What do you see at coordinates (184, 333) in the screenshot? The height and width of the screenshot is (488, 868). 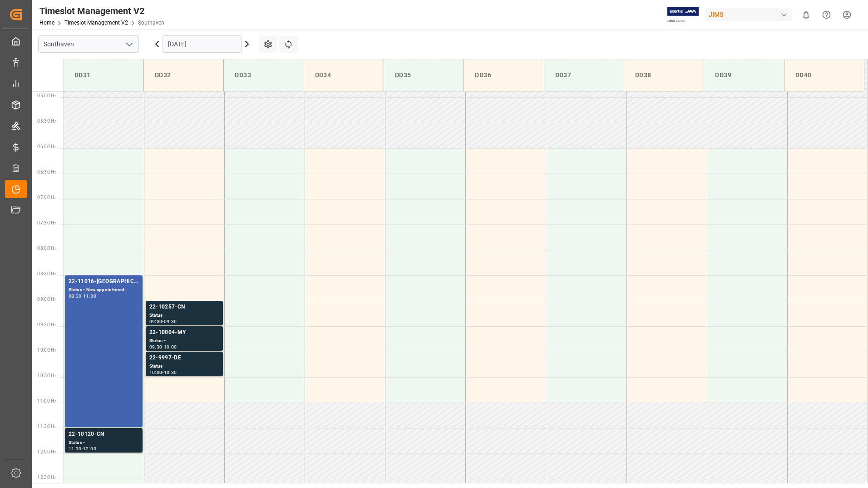 I see `div: 22-10004-MY` at bounding box center [184, 333].